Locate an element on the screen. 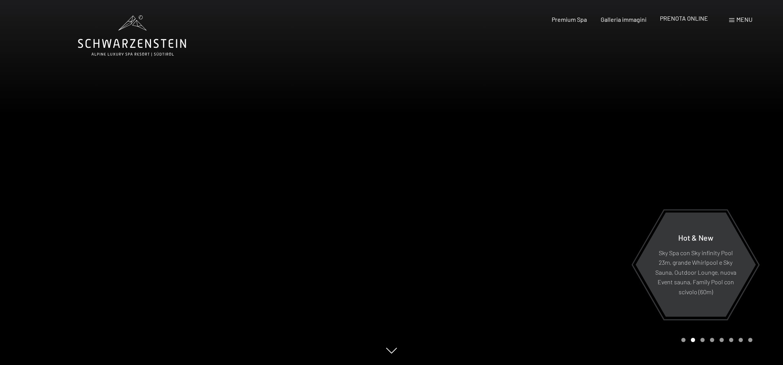 The width and height of the screenshot is (783, 365). a: Premium Spa is located at coordinates (569, 19).